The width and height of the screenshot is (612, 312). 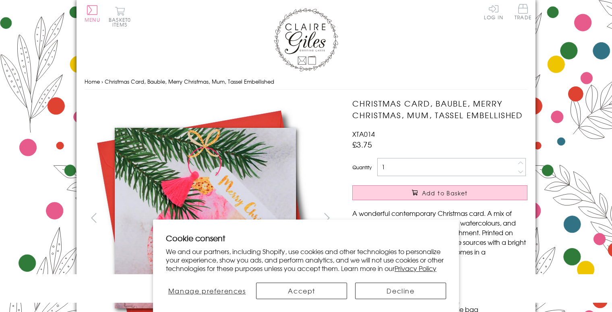 I want to click on span: Christmas Card, Bauble, Merry Christmas, Mum, Tassel Embellished, so click(x=189, y=81).